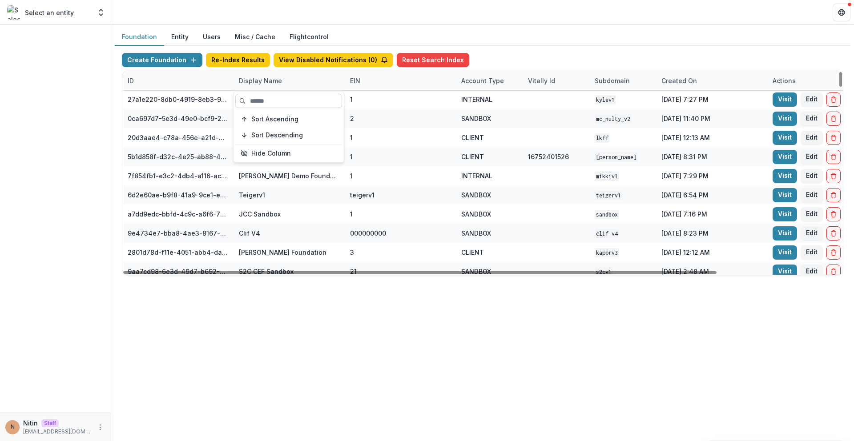  I want to click on div: Nitin, so click(12, 427).